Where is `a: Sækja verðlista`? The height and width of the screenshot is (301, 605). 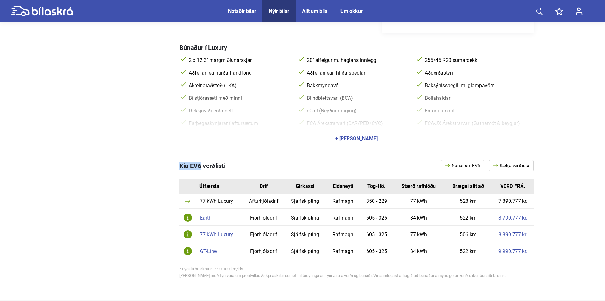 a: Sækja verðlista is located at coordinates (511, 166).